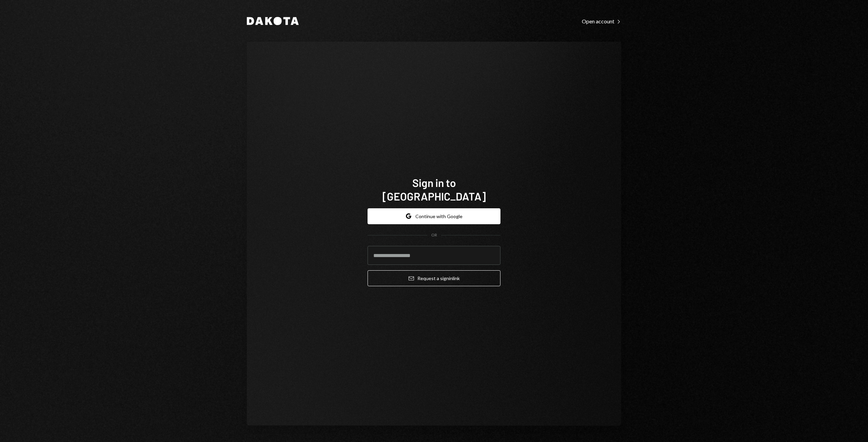 The image size is (868, 442). I want to click on div: OR, so click(434, 235).